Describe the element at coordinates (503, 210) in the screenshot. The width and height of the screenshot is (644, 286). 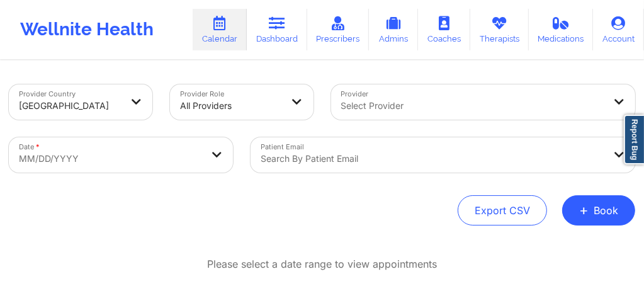
I see `button: Export CSV` at that location.